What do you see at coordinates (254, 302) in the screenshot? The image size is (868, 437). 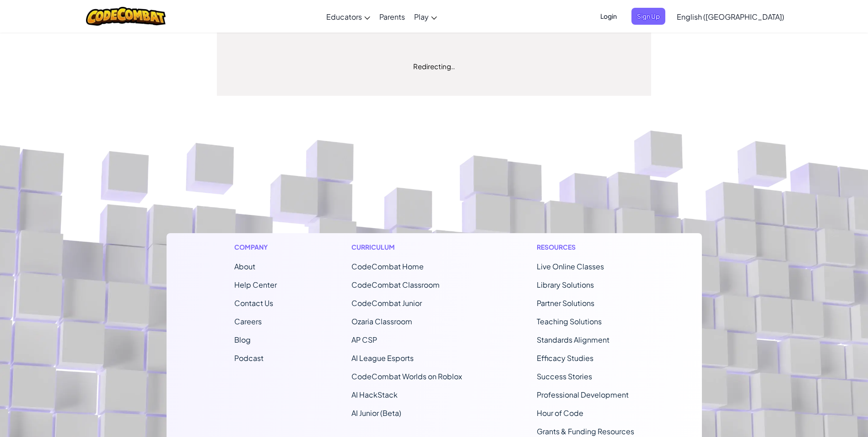 I see `span: Contact Us` at bounding box center [254, 302].